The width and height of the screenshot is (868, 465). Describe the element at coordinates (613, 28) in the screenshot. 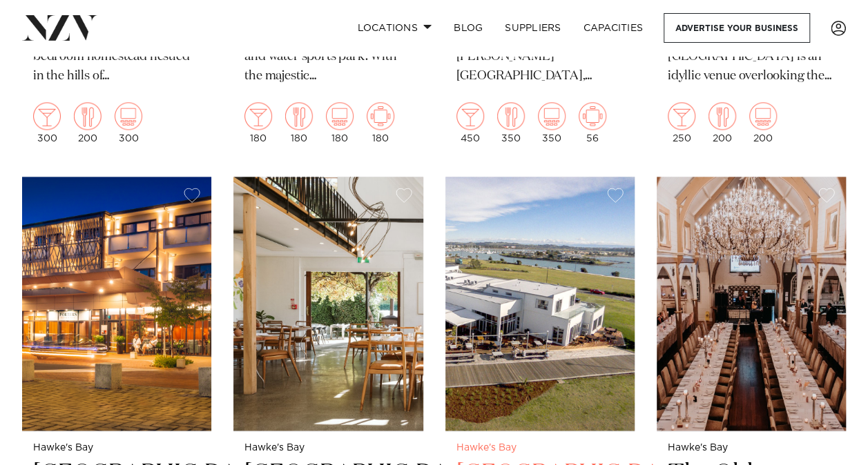

I see `a: Capacities` at that location.